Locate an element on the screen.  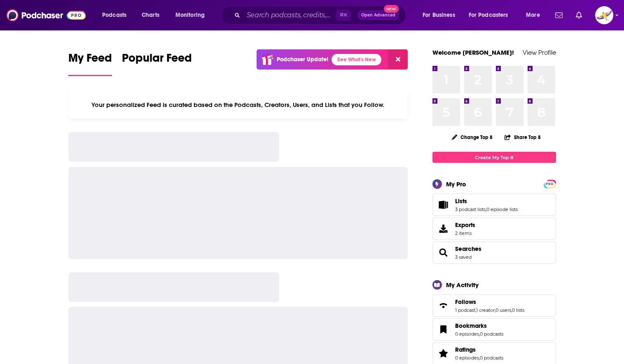
a: 1 creator is located at coordinates (485, 310).